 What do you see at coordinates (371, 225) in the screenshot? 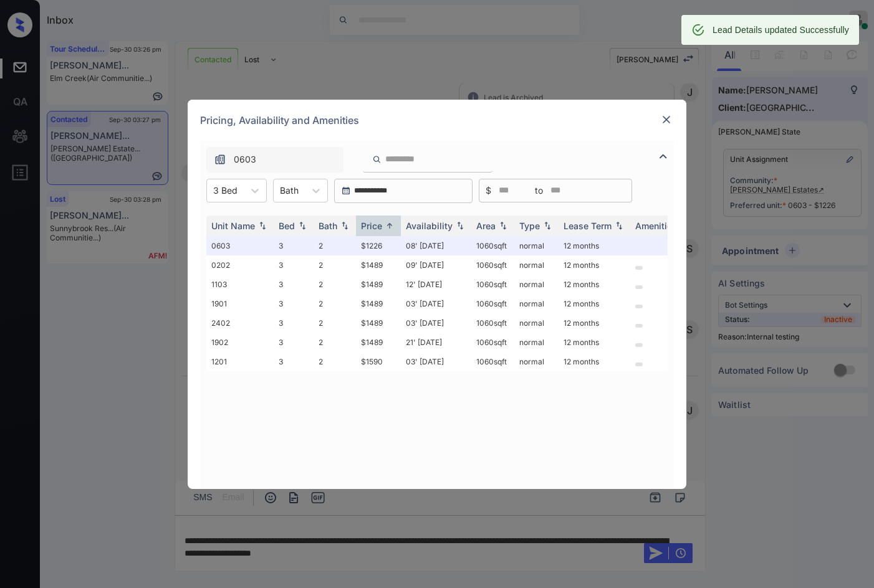
I see `div: Price` at bounding box center [371, 225].